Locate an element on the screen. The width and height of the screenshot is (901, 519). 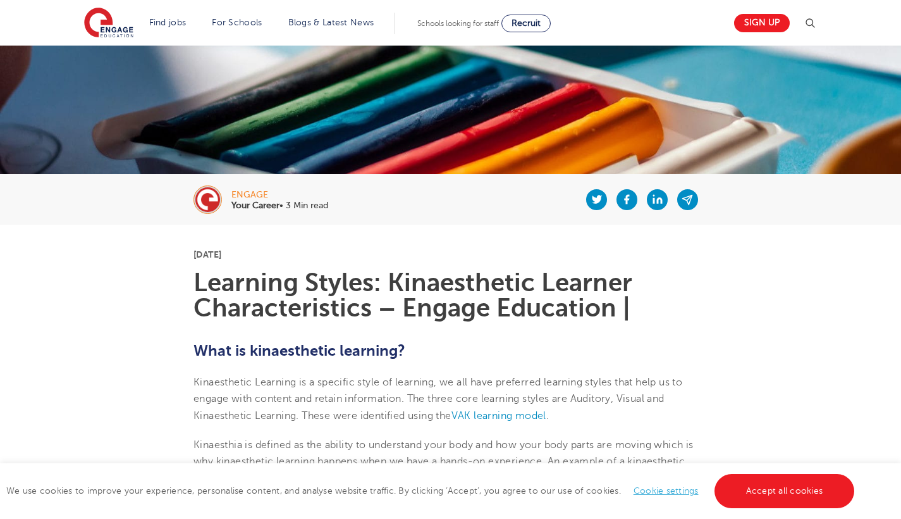
h1: Learning Styles: Kinaesthetic Learner Characteristics – Engage Education | is located at coordinates (450, 295).